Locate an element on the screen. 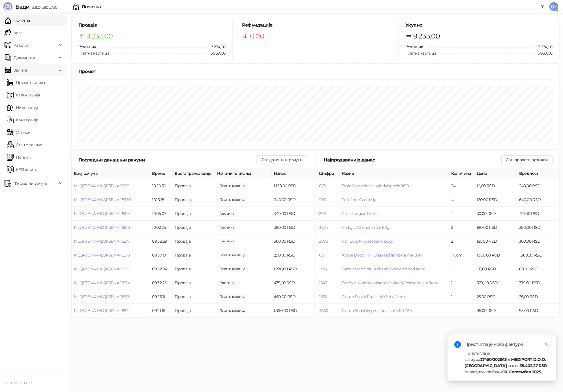 This screenshot has width=563, height=392. span: 3.11.0-b80b730 is located at coordinates (43, 7).